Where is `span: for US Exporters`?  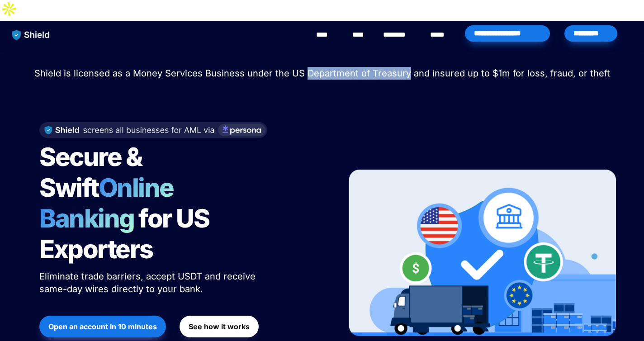
span: for US Exporters is located at coordinates (127, 234).